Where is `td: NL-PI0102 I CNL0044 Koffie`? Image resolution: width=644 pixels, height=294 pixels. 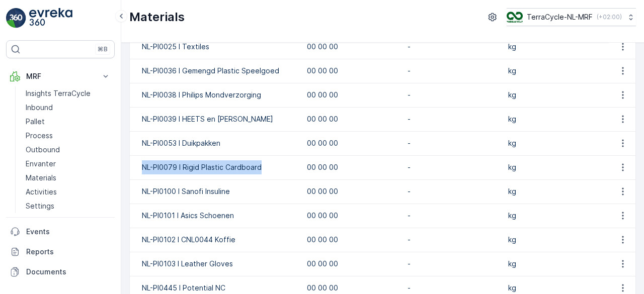
td: NL-PI0102 I CNL0044 Koffie is located at coordinates (216, 240).